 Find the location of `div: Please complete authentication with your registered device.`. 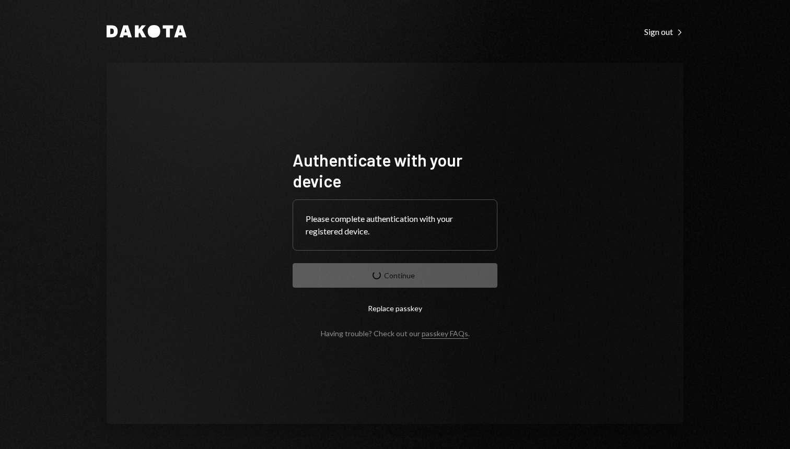

div: Please complete authentication with your registered device. is located at coordinates (395, 225).